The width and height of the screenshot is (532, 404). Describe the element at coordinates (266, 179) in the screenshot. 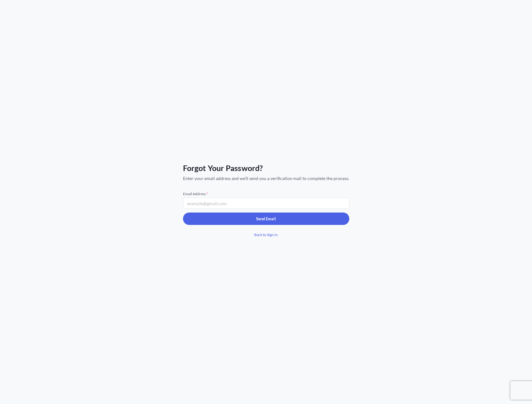

I see `span: Enter your email address and we'll send you a verification mail to complete the process.` at that location.